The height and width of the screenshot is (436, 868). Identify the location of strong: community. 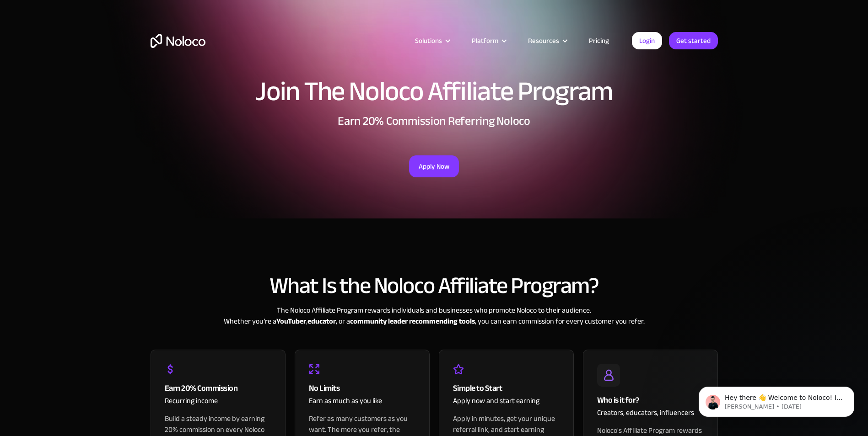
(368, 321).